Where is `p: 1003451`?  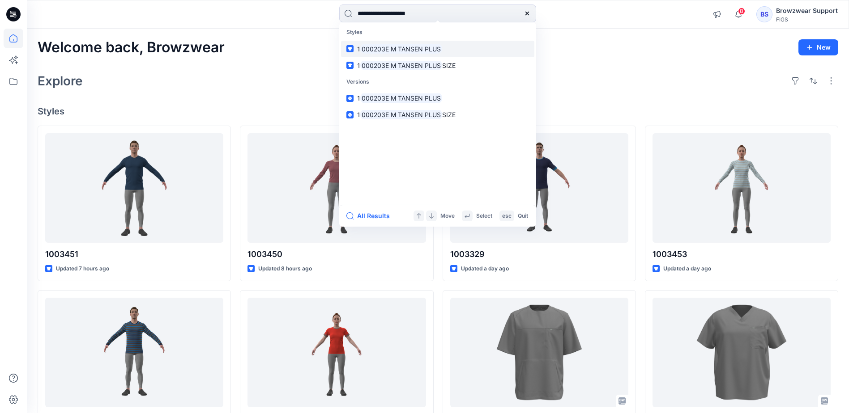
p: 1003451 is located at coordinates (134, 255).